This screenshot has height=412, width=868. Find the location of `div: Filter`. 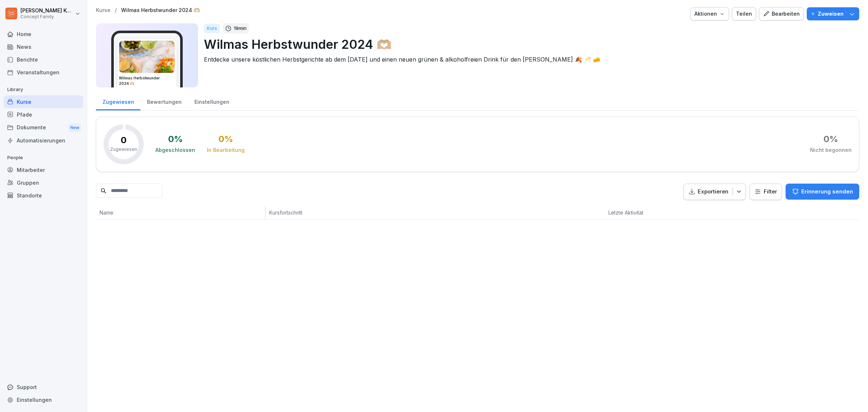

div: Filter is located at coordinates (766, 192).